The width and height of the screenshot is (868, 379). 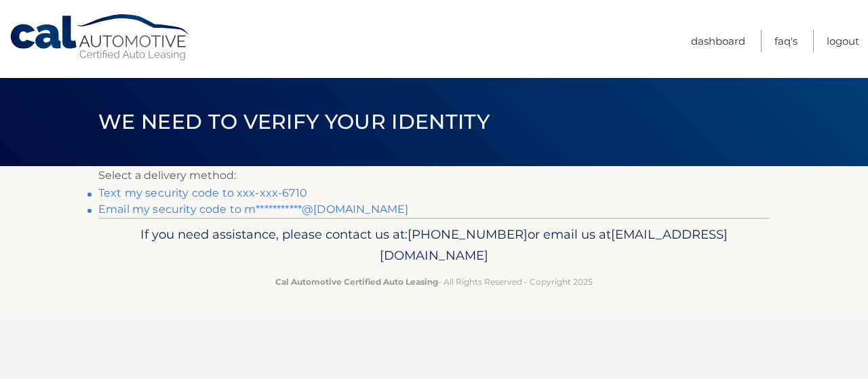 What do you see at coordinates (293, 122) in the screenshot?
I see `span: We need to verify your identity` at bounding box center [293, 122].